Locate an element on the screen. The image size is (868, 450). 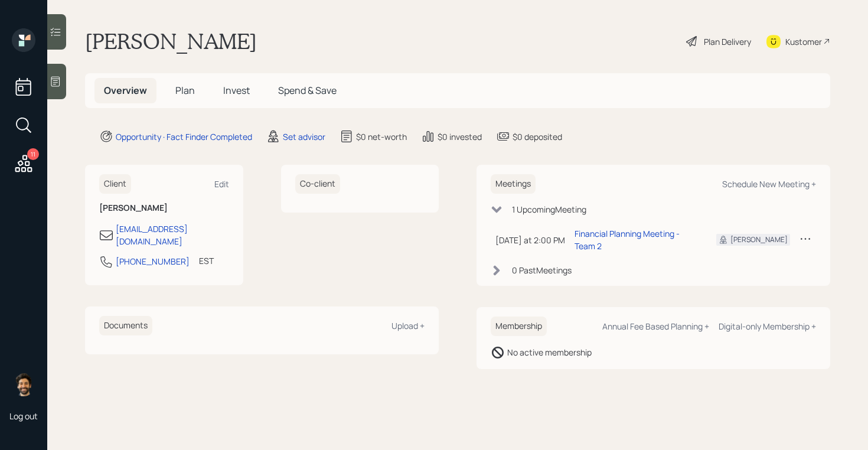
div: No active membership is located at coordinates (549, 352).